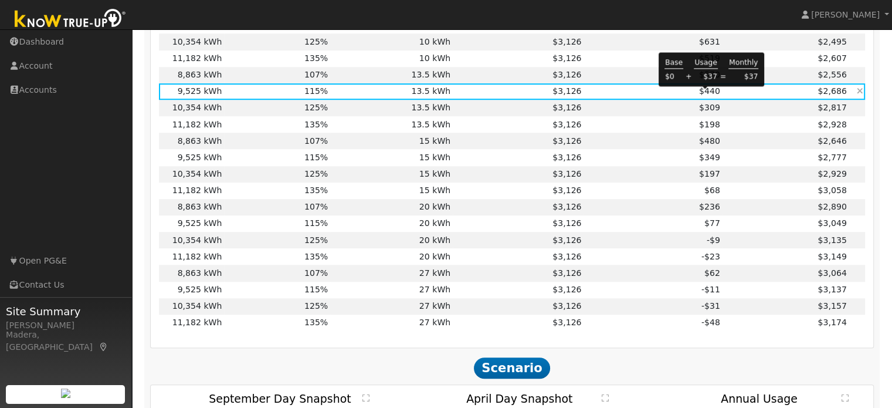  What do you see at coordinates (832, 141) in the screenshot?
I see `span: $2,646` at bounding box center [832, 141].